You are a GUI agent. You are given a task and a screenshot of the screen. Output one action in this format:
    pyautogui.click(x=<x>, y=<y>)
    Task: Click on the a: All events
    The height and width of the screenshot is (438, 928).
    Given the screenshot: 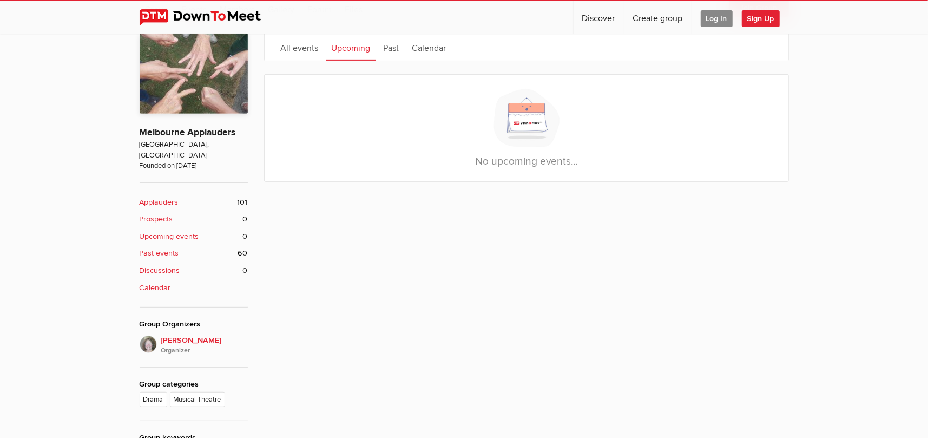 What is the action you would take?
    pyautogui.click(x=300, y=47)
    